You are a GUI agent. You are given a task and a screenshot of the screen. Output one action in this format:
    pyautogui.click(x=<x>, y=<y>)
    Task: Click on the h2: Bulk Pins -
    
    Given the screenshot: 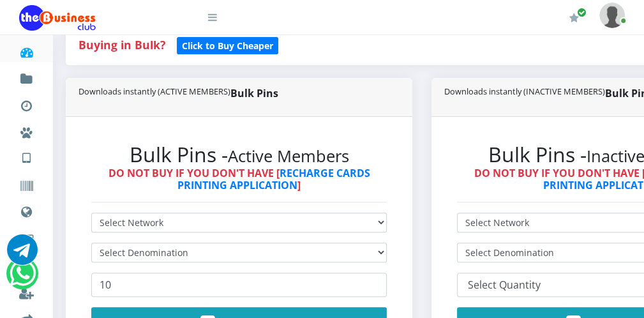 What is the action you would take?
    pyautogui.click(x=239, y=155)
    